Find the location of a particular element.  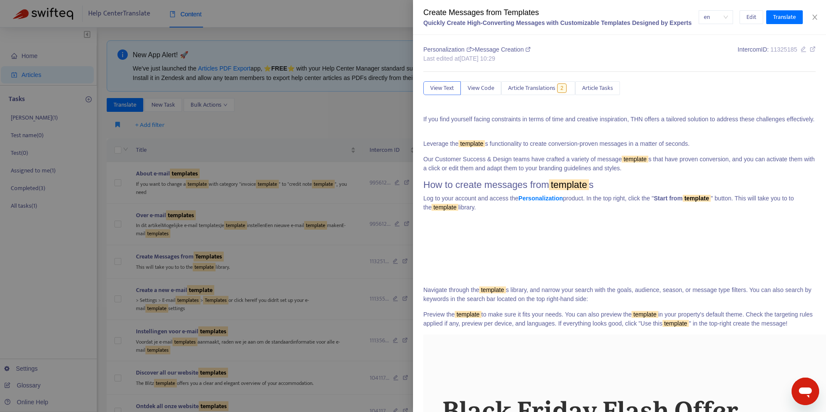

p: Preview the to make sure it fits your needs. You can also preview the in your property's default ... is located at coordinates (620, 319).